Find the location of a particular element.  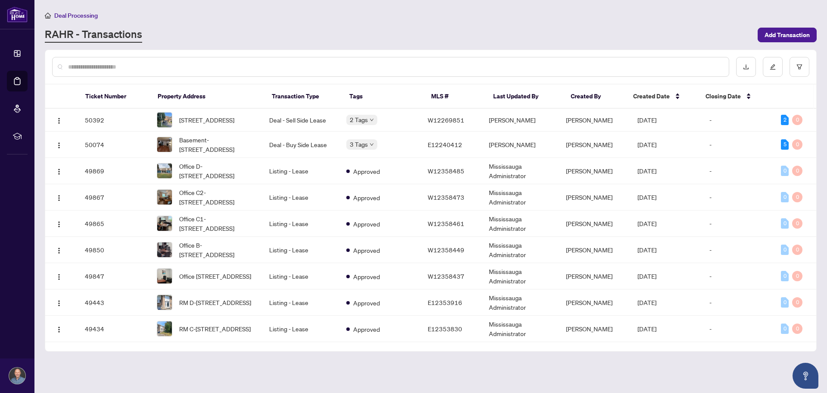

th: Last Updated By is located at coordinates (525, 97).